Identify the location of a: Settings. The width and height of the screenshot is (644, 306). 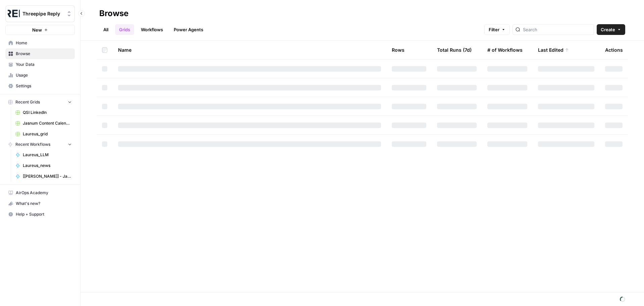
(40, 86).